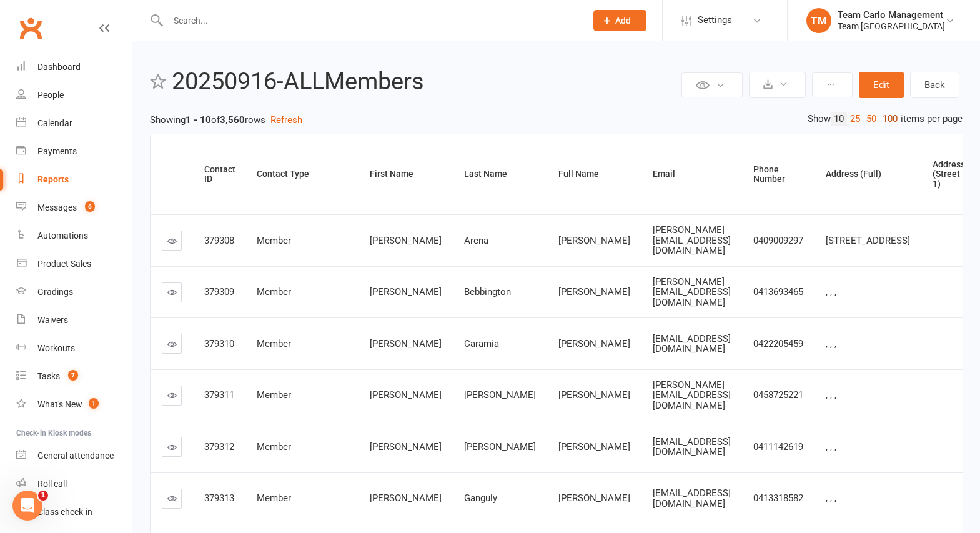 This screenshot has height=533, width=980. What do you see at coordinates (286, 120) in the screenshot?
I see `button: Refresh` at bounding box center [286, 120].